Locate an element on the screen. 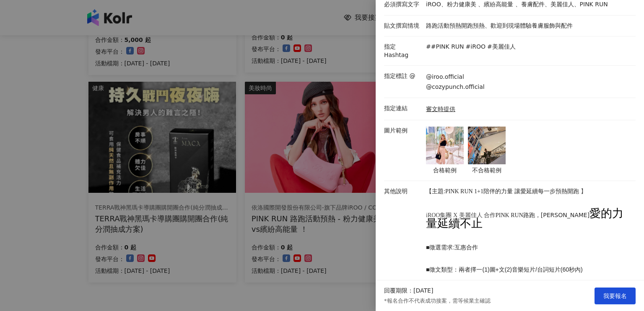  span: iROO集團 X 美麗佳人 合作 is located at coordinates (461, 215).